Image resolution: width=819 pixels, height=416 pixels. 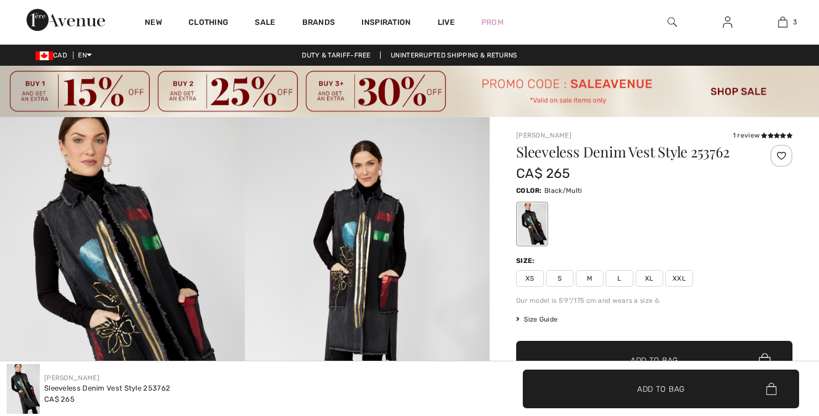 I want to click on span: Color:, so click(x=529, y=191).